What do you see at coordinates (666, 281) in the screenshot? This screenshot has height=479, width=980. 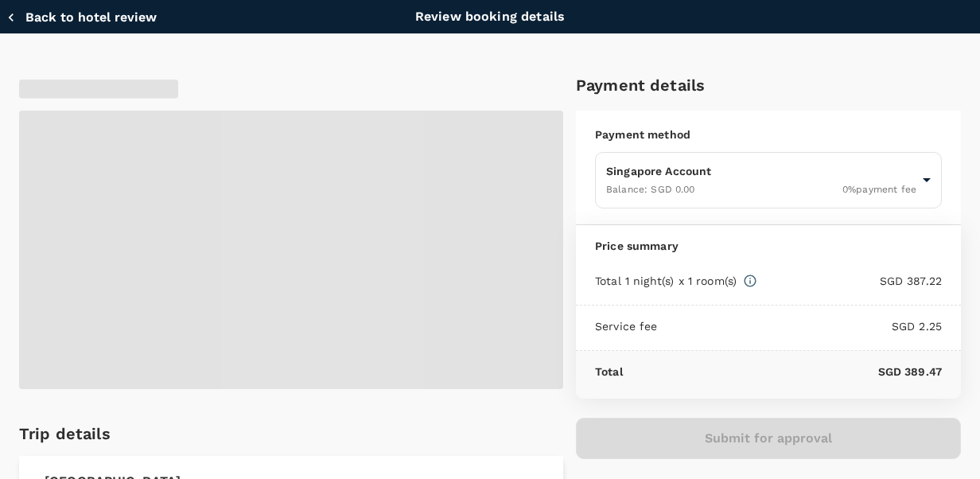 I see `p: Total 1 night(s) x 1 room(s)` at bounding box center [666, 281].